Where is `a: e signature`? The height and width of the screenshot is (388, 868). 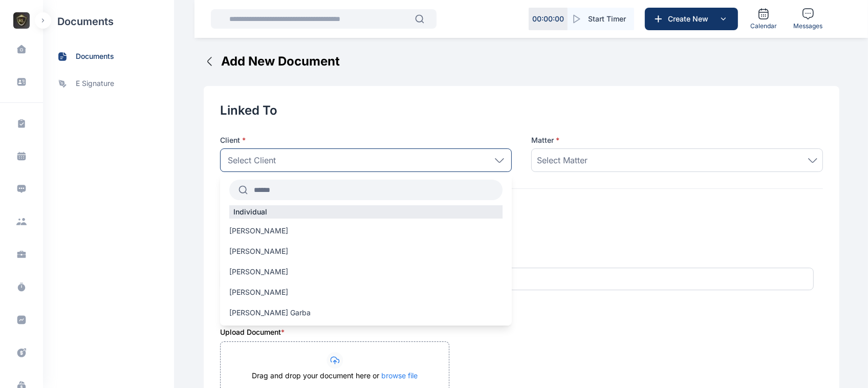 a: e signature is located at coordinates (108, 83).